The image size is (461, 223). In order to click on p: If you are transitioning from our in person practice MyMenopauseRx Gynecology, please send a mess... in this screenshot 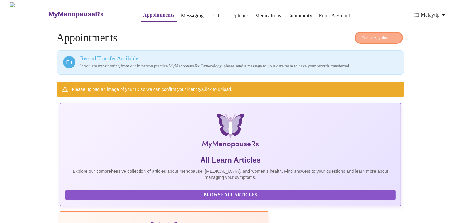, I will do `click(239, 66)`.